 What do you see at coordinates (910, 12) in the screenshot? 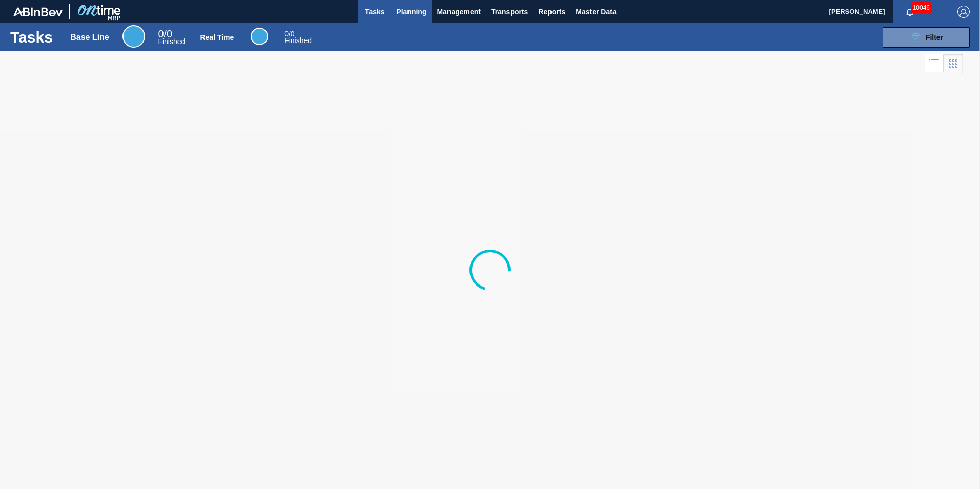
I see `button: Notifications` at bounding box center [910, 12].